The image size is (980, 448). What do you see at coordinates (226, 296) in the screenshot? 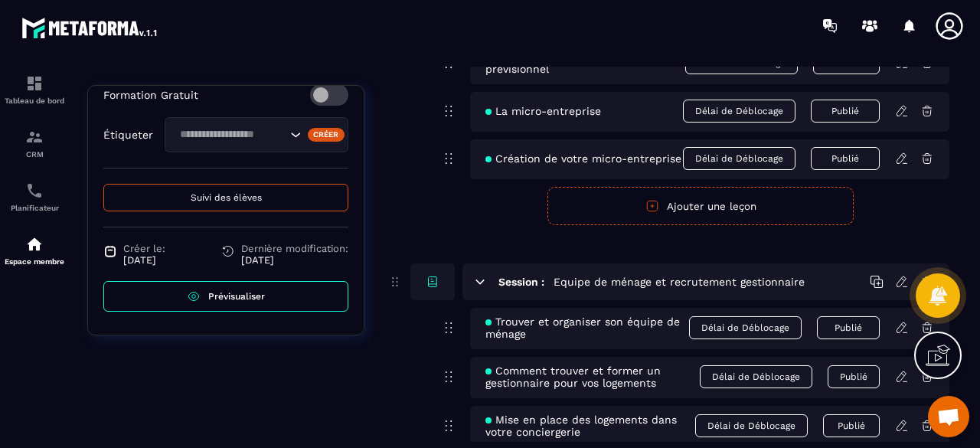
I see `a: Prévisualiser` at bounding box center [226, 296].